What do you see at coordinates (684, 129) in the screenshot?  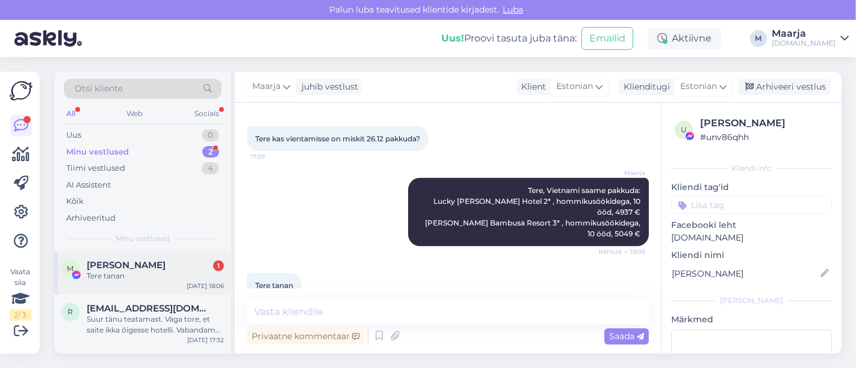 I see `span: u` at bounding box center [684, 129].